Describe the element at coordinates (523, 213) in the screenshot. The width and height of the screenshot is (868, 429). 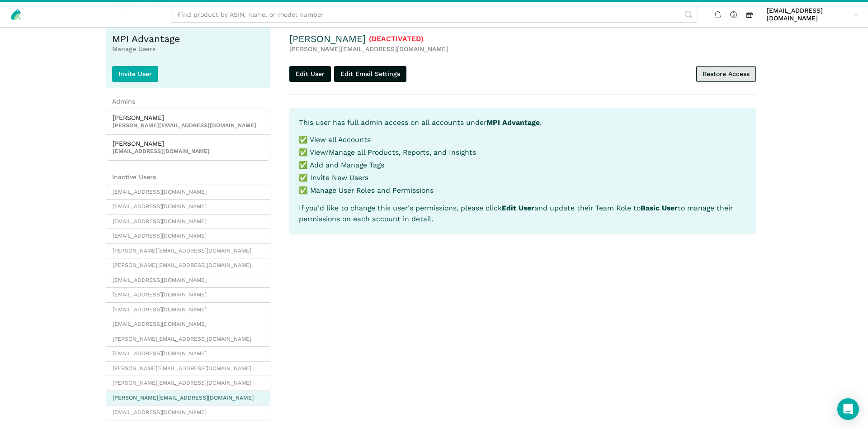
I see `p: If you'd like to change this user's permissions, please click and update their Team Role to to ma...` at that location.